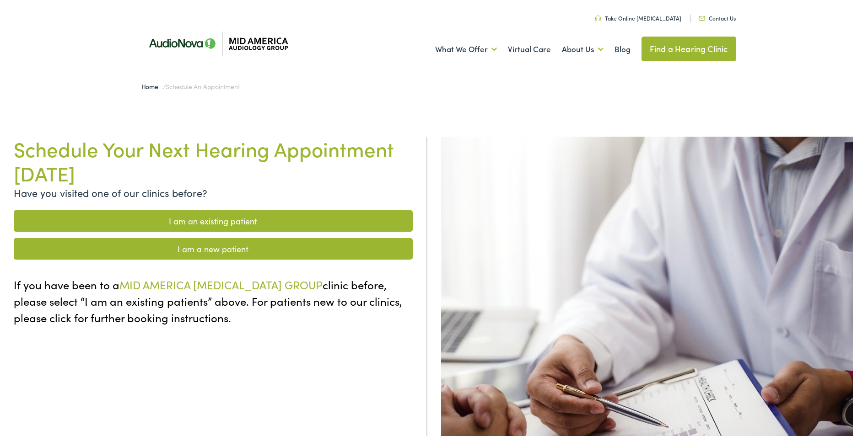 This screenshot has width=868, height=436. I want to click on a: Find a Hearing Clinic, so click(689, 49).